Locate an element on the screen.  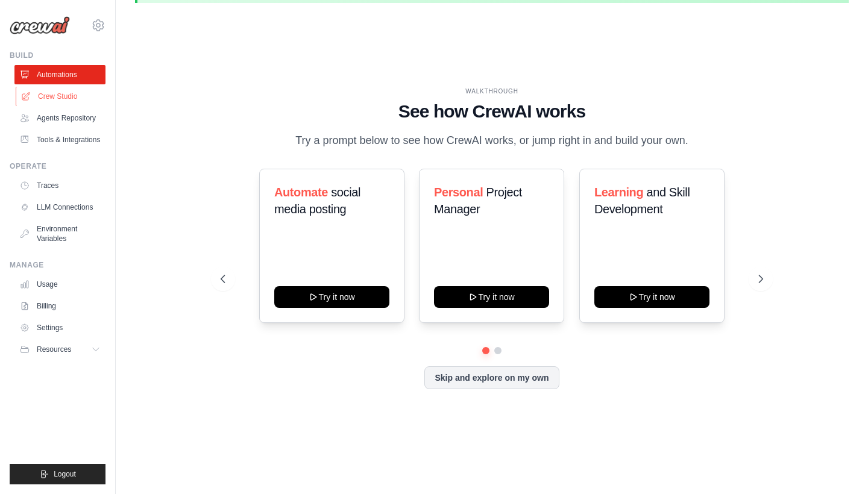
img: Logo is located at coordinates (40, 26).